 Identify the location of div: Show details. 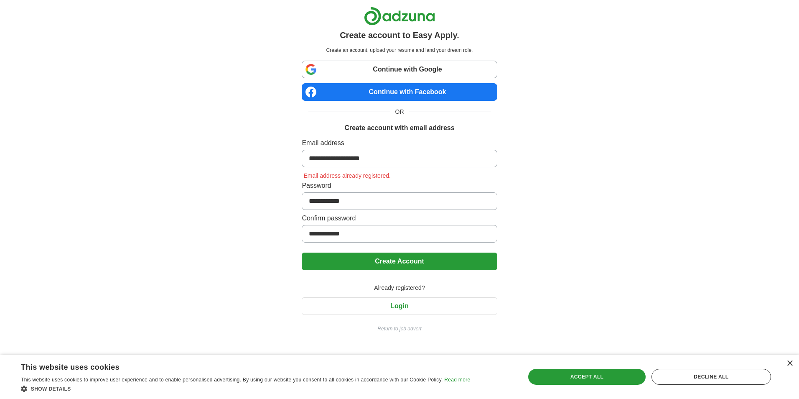
(245, 388).